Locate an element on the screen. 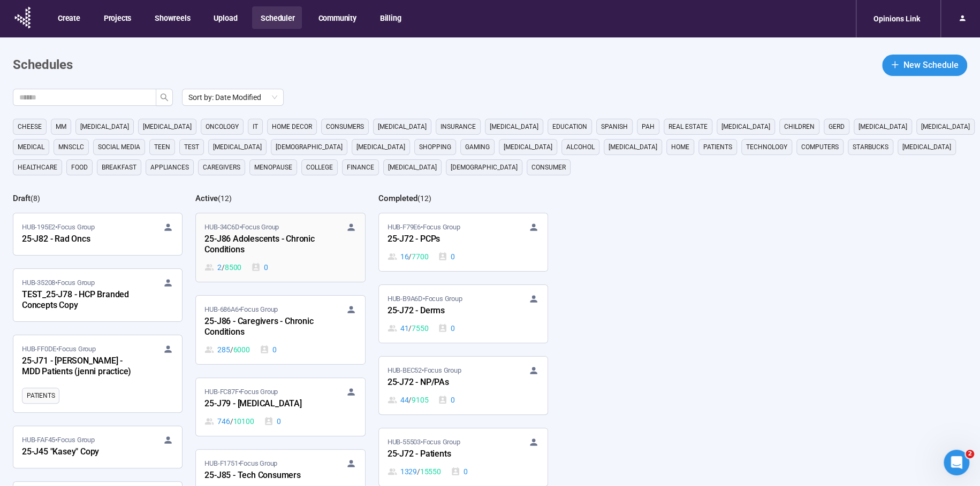 Image resolution: width=980 pixels, height=486 pixels. span: technology is located at coordinates (767, 147).